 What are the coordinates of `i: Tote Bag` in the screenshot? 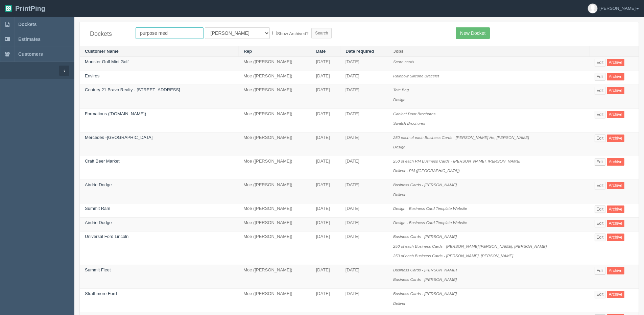 It's located at (401, 89).